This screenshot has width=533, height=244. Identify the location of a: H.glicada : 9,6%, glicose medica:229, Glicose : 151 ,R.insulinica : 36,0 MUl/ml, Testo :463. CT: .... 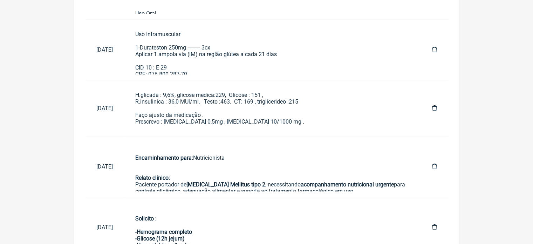
(272, 108).